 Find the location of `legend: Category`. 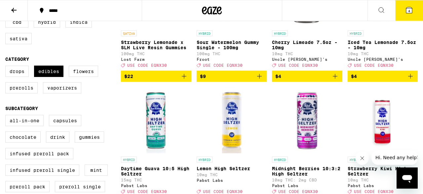

legend: Category is located at coordinates (17, 59).